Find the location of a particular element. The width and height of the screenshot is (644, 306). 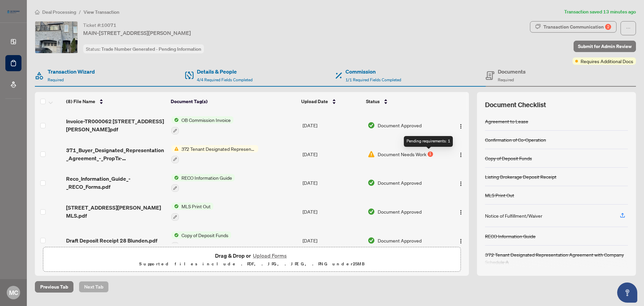

div: Status: is located at coordinates (143, 49).